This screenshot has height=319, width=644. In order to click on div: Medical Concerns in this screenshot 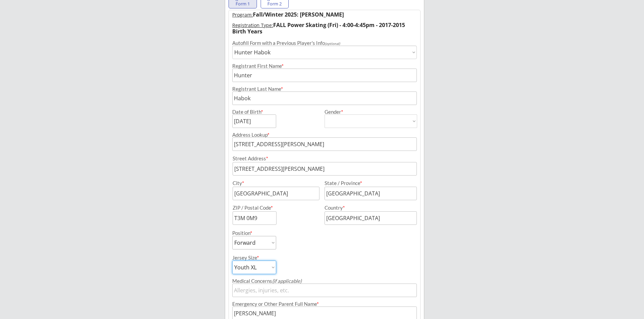, I will do `click(325, 281)`.